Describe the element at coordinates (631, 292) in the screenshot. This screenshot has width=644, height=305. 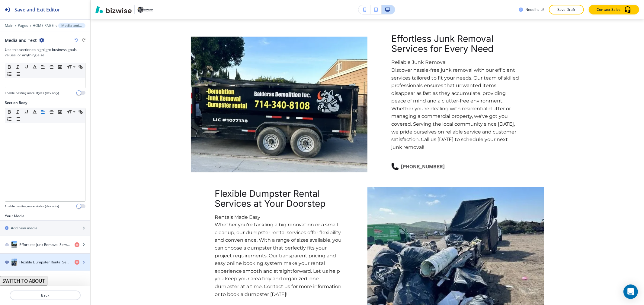
I see `div: Open Intercom Messenger` at that location.